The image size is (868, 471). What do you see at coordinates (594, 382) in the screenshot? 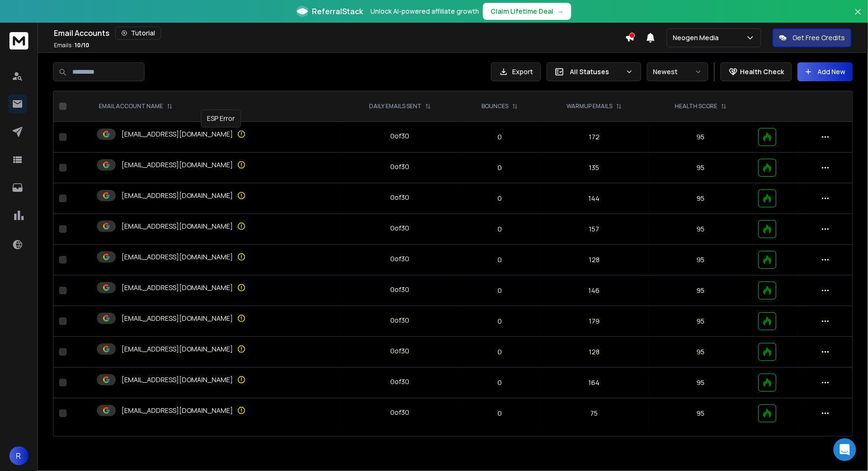
I see `td: 164` at bounding box center [594, 382].